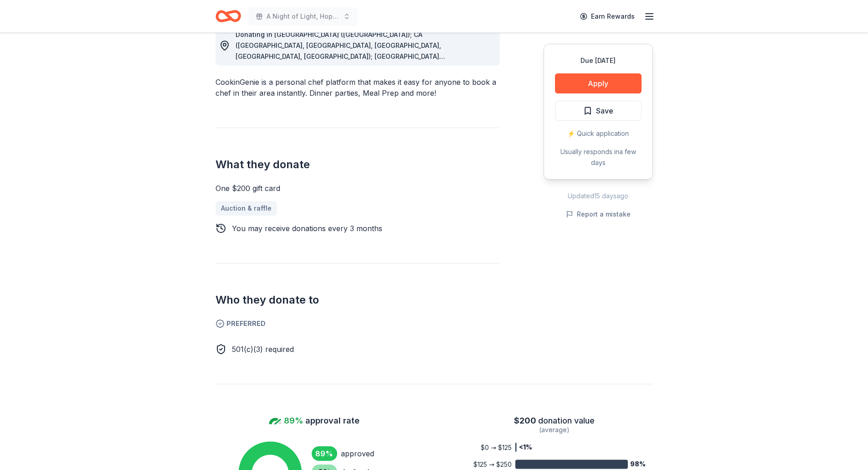 The image size is (868, 470). Describe the element at coordinates (598, 196) in the screenshot. I see `div: Updated 15 days ago` at that location.